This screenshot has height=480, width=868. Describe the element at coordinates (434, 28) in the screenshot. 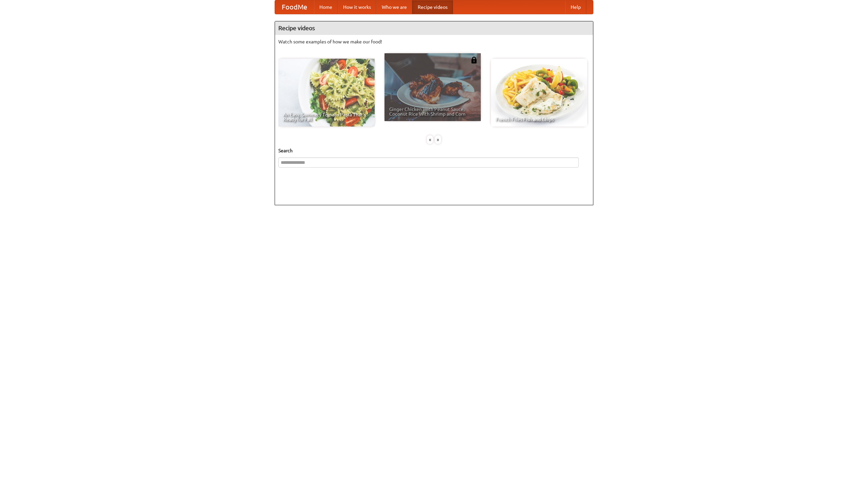

I see `h4: Recipe videos` at that location.